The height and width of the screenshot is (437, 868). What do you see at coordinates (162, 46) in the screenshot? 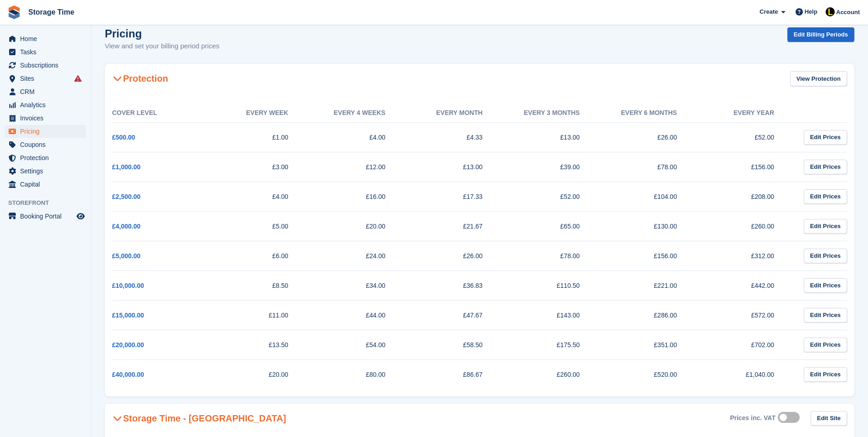
I see `p: View and set your billing period prices` at bounding box center [162, 46].